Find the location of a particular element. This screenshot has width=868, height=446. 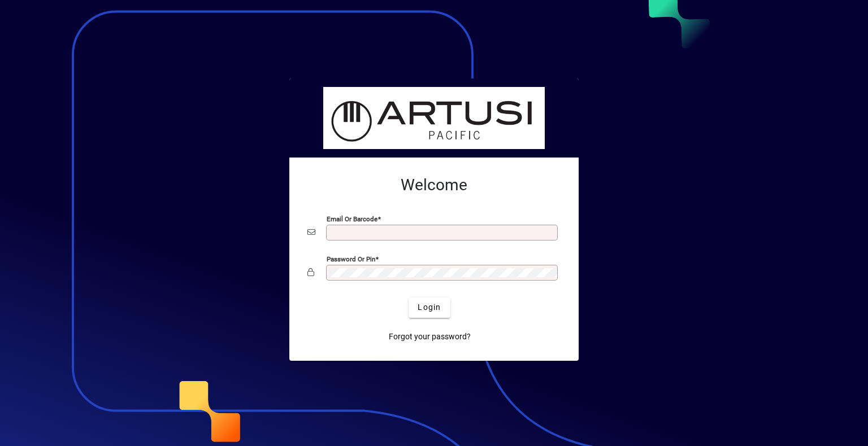

button: Login is located at coordinates (429, 307).